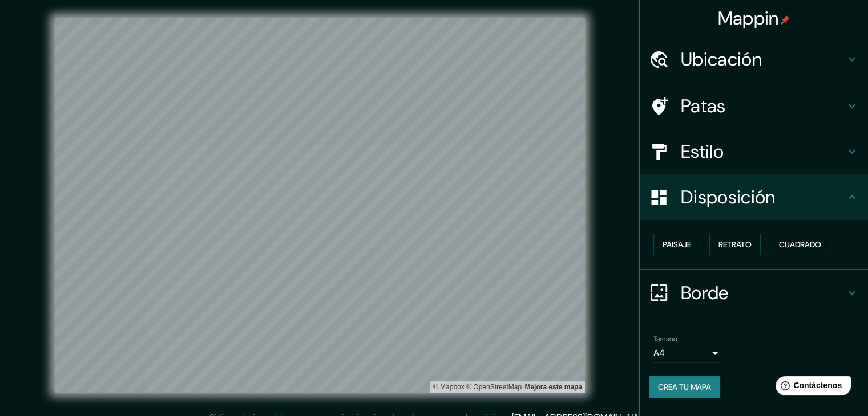  What do you see at coordinates (659, 353) in the screenshot?
I see `font: A4` at bounding box center [659, 353].